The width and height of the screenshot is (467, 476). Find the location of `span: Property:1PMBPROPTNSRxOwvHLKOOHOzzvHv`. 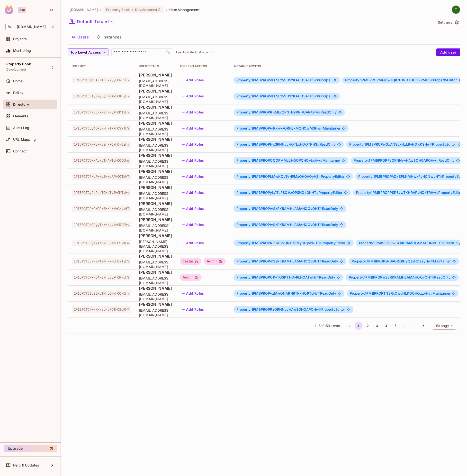

span: Property:1PMBPROPTNSRxOwvHLKOOHOzzvHv is located at coordinates (391, 293).